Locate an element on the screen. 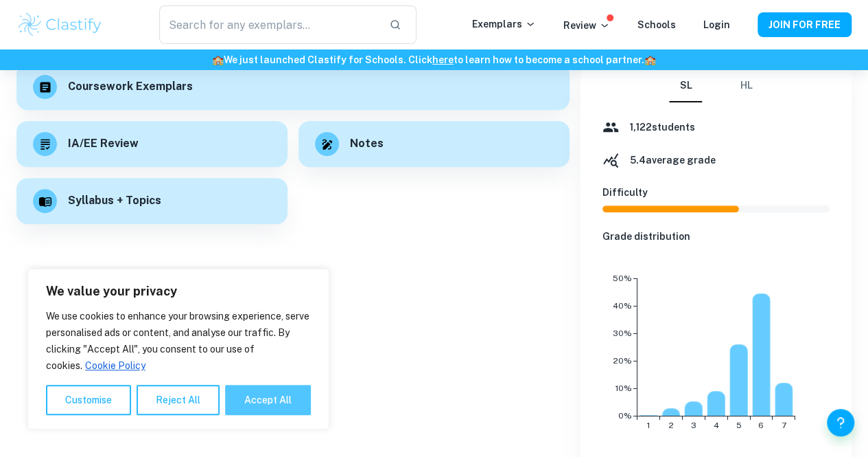  tspan: 7 is located at coordinates (784, 425).